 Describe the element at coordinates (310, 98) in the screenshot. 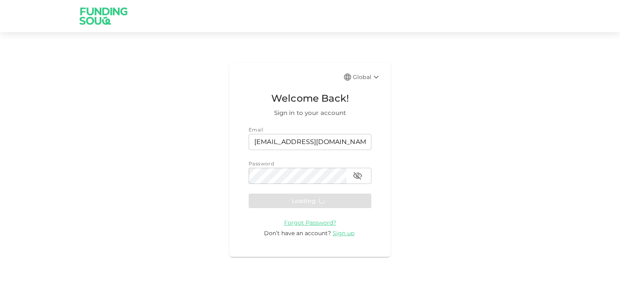

I see `span: Welcome Back!` at that location.